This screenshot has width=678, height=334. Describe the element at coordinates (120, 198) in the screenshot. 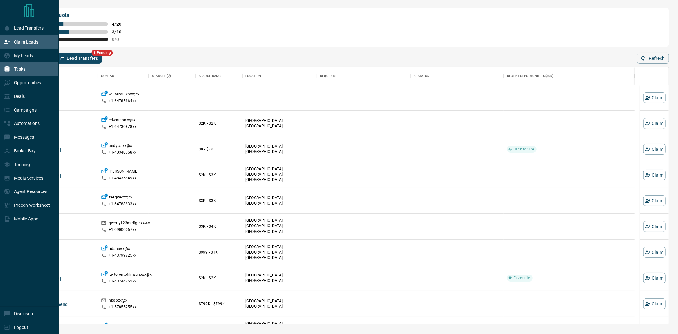

I see `p: zeeqwerxx@x` at that location.